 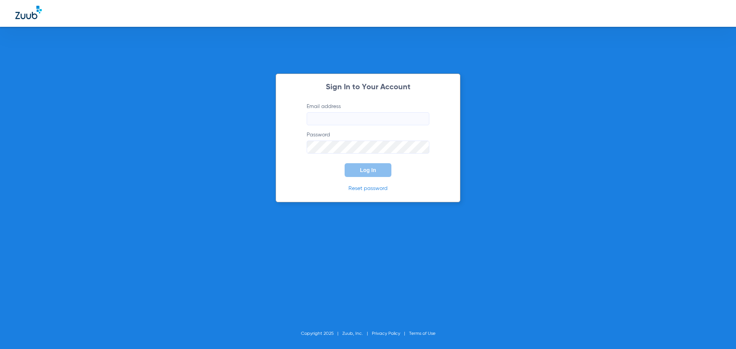 I want to click on a: Privacy Policy, so click(x=386, y=334).